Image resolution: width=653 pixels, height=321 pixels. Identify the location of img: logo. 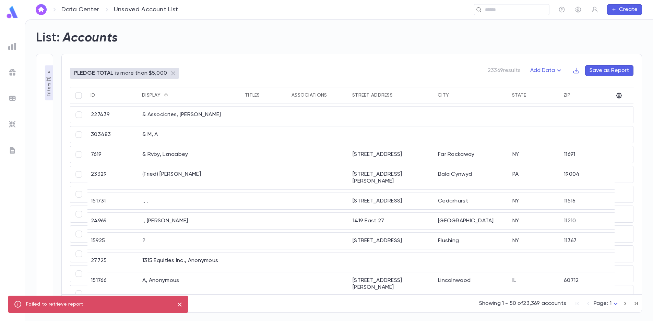
(12, 12).